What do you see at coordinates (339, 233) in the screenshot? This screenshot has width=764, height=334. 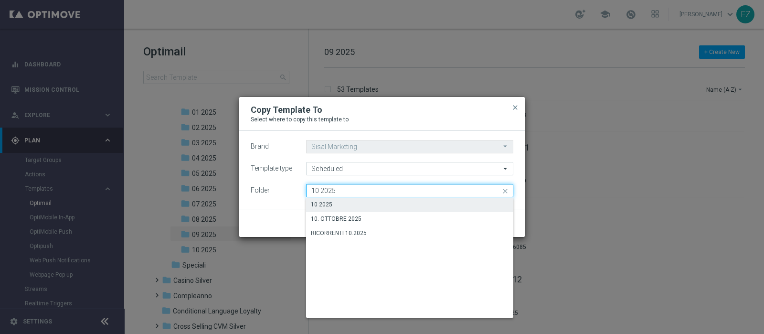 I see `div: RICORRENTI 10.2025` at bounding box center [339, 233].